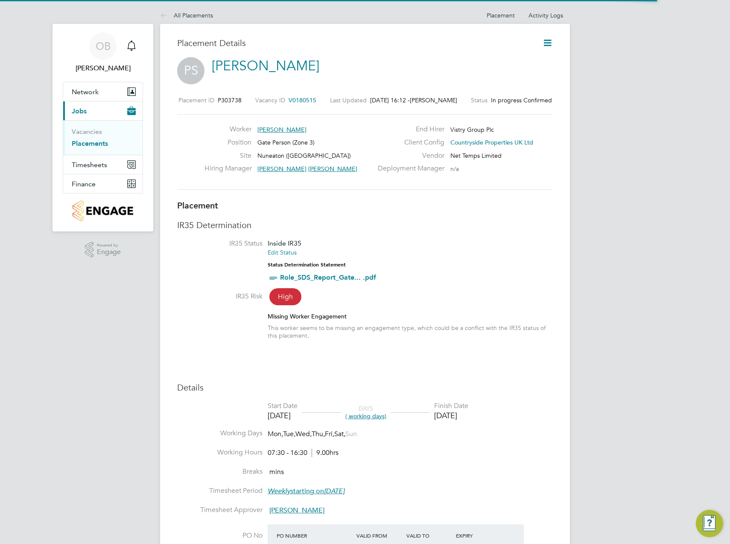  What do you see at coordinates (408, 143) in the screenshot?
I see `label: Client Config` at bounding box center [408, 143].